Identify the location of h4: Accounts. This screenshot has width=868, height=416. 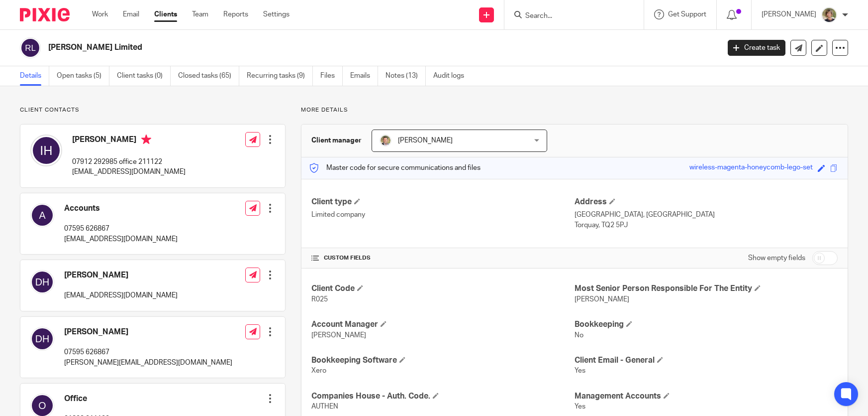
(121, 208).